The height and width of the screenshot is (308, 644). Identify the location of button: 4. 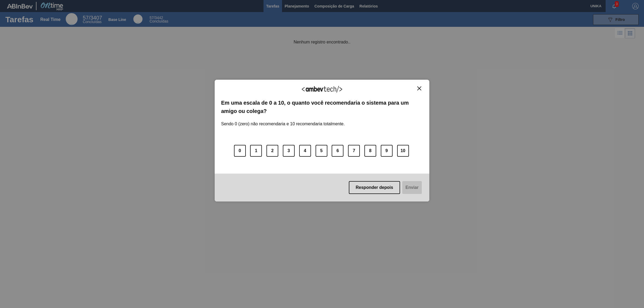
(305, 151).